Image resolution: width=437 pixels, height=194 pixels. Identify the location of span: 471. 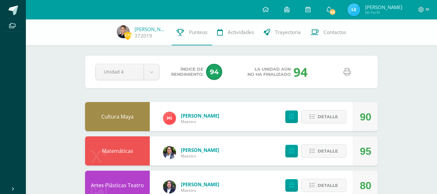
(128, 35).